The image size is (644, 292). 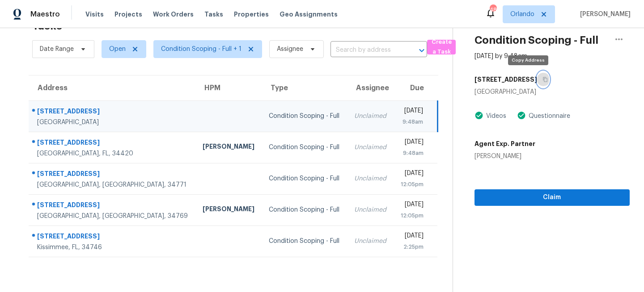 What do you see at coordinates (173, 14) in the screenshot?
I see `span: Work Orders` at bounding box center [173, 14].